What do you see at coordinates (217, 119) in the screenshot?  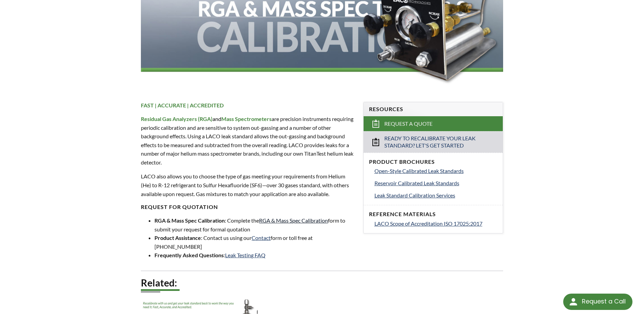 I see `span: and` at bounding box center [217, 119].